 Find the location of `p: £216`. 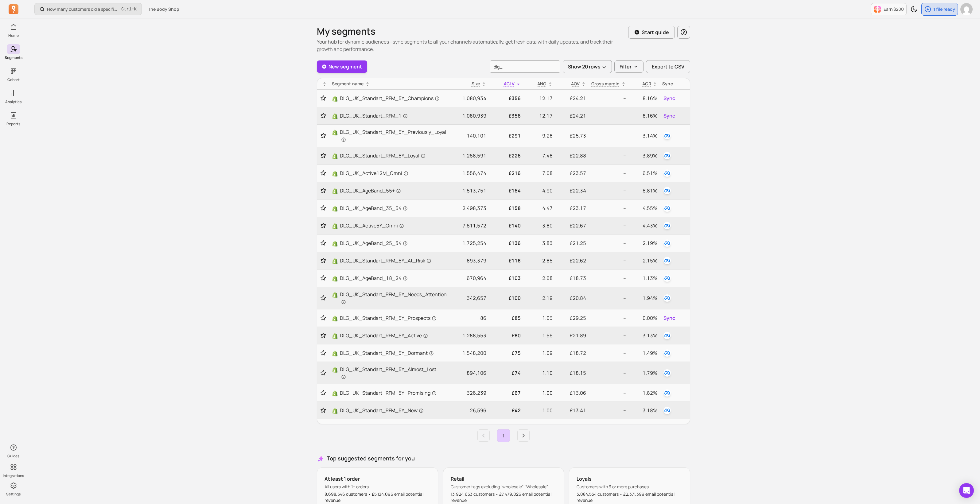

p: £216 is located at coordinates (506, 173).